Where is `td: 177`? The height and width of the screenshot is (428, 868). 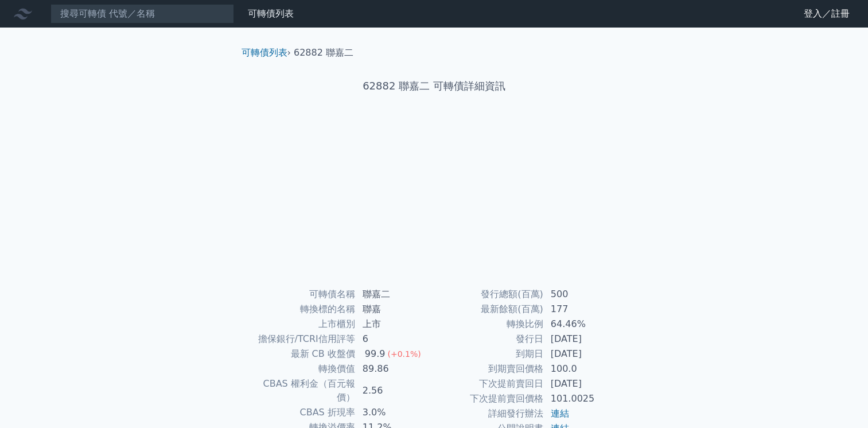 td: 177 is located at coordinates (583, 309).